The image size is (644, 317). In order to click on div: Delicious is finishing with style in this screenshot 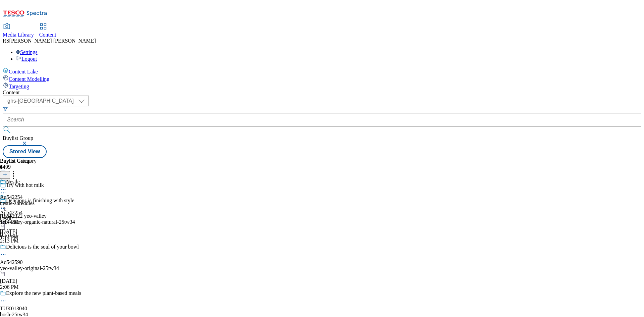, I will do `click(40, 201)`.